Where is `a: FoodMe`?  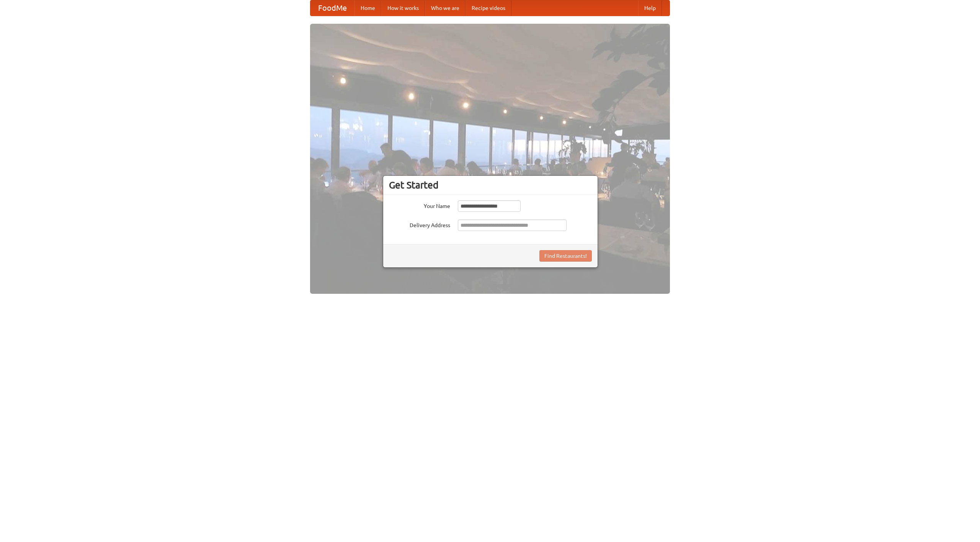
a: FoodMe is located at coordinates (332, 8).